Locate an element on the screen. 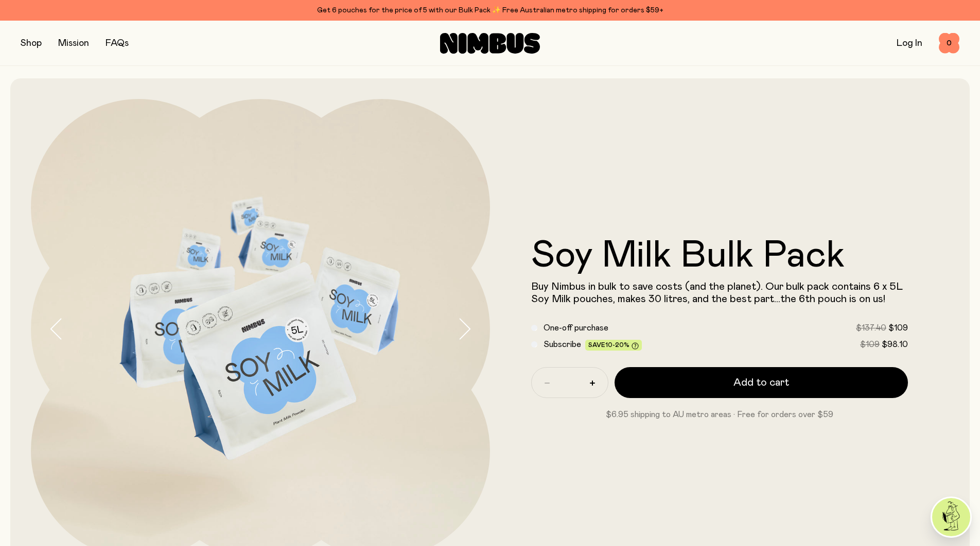 Image resolution: width=980 pixels, height=546 pixels. h1: Soy Milk Bulk Pack is located at coordinates (720, 255).